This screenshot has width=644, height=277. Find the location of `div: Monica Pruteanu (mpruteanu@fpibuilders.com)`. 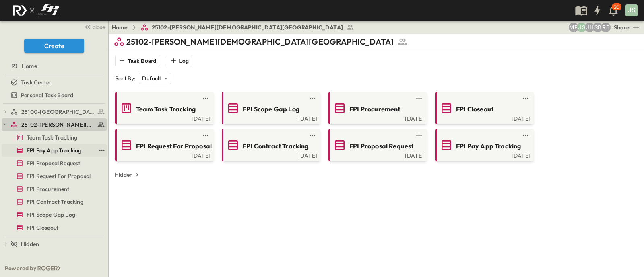

div: Monica Pruteanu (mpruteanu@fpibuilders.com) is located at coordinates (574, 28).